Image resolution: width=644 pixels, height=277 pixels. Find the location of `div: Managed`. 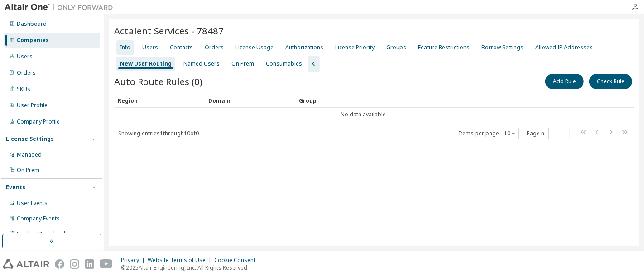

div: Managed is located at coordinates (29, 155).